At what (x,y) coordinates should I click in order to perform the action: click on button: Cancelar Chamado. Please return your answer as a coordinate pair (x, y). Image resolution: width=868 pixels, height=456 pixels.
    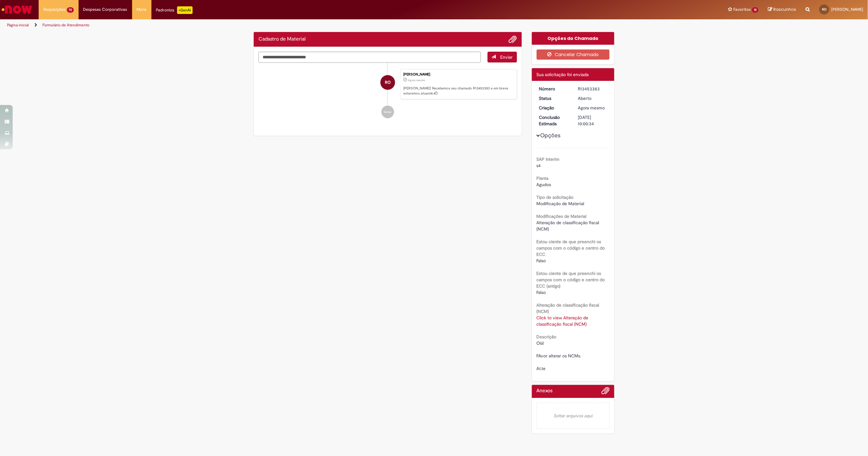
    Looking at the image, I should click on (573, 55).